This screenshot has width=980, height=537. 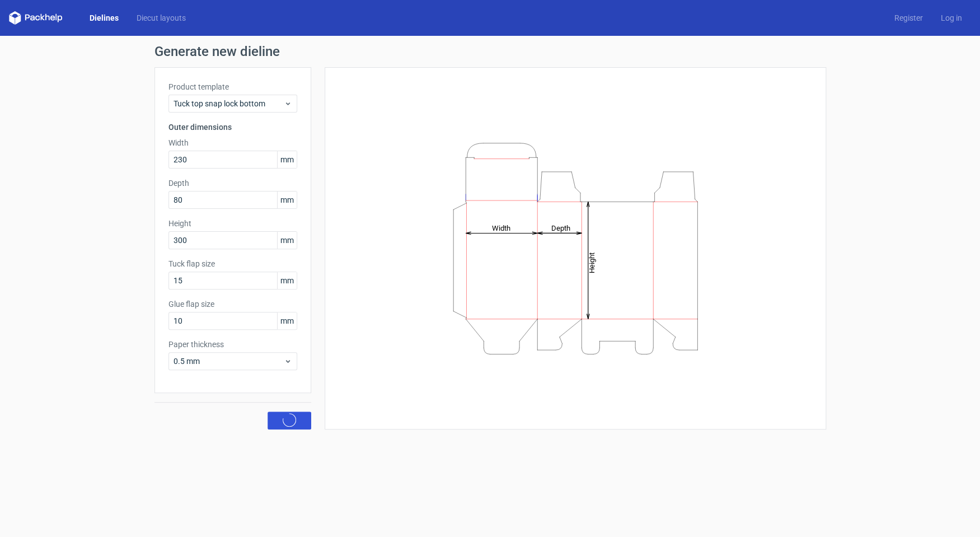 I want to click on a: Log in, so click(x=952, y=18).